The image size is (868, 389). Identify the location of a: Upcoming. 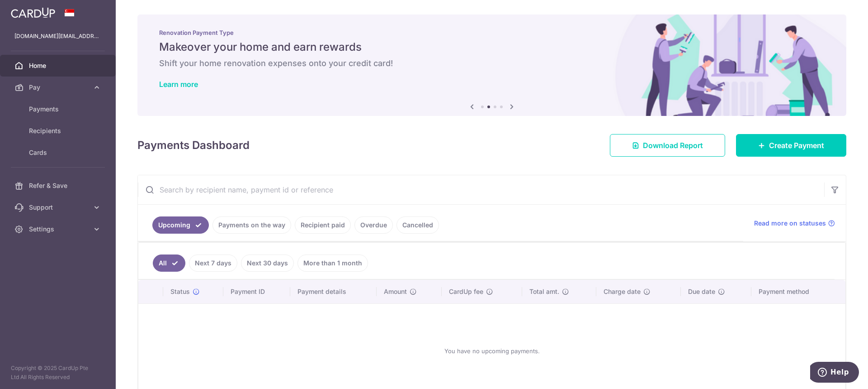
(180, 225).